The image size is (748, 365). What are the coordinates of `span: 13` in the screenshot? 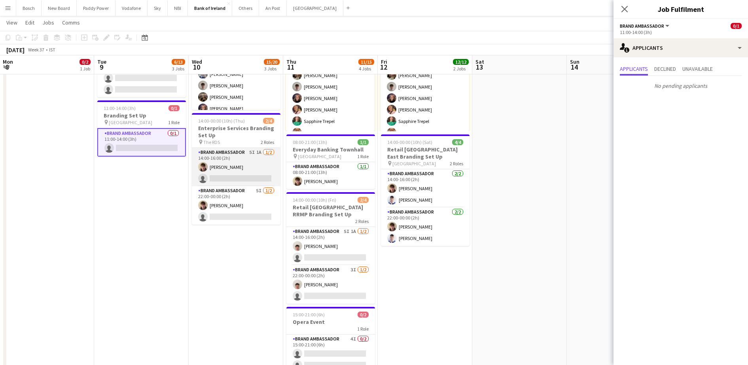 It's located at (479, 67).